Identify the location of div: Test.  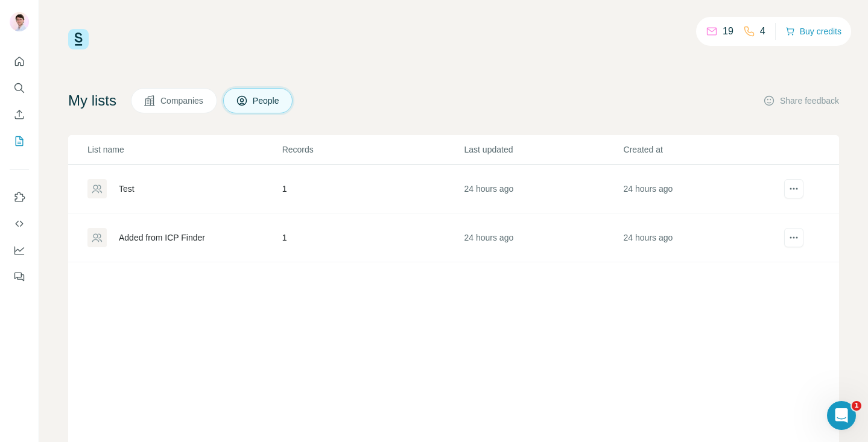
(127, 188).